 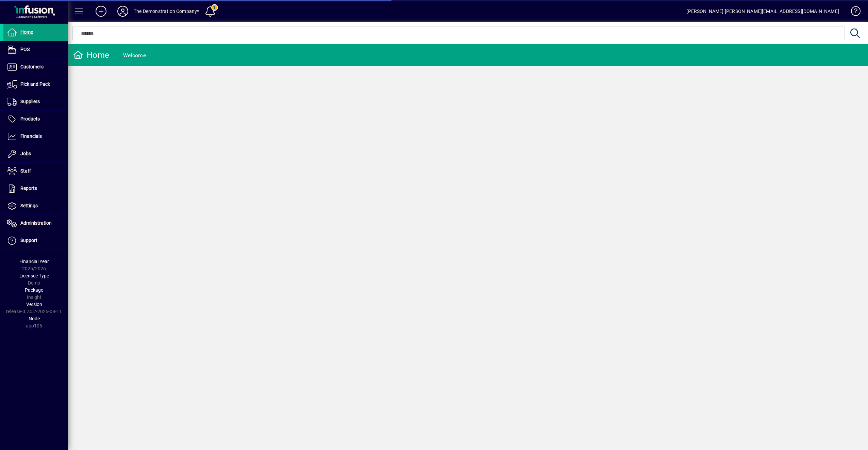 I want to click on span: Settings, so click(x=29, y=206).